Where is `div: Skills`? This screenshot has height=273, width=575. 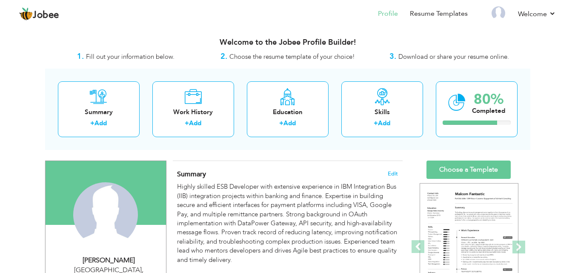 div: Skills is located at coordinates (382, 112).